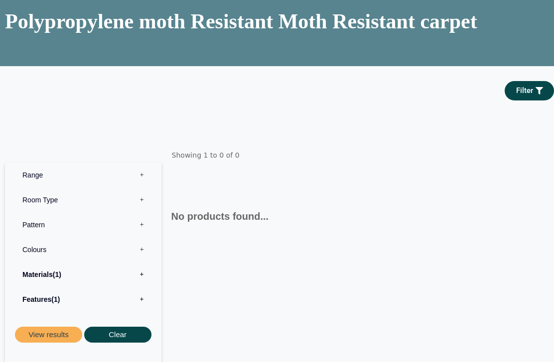  I want to click on a: Filter, so click(529, 91).